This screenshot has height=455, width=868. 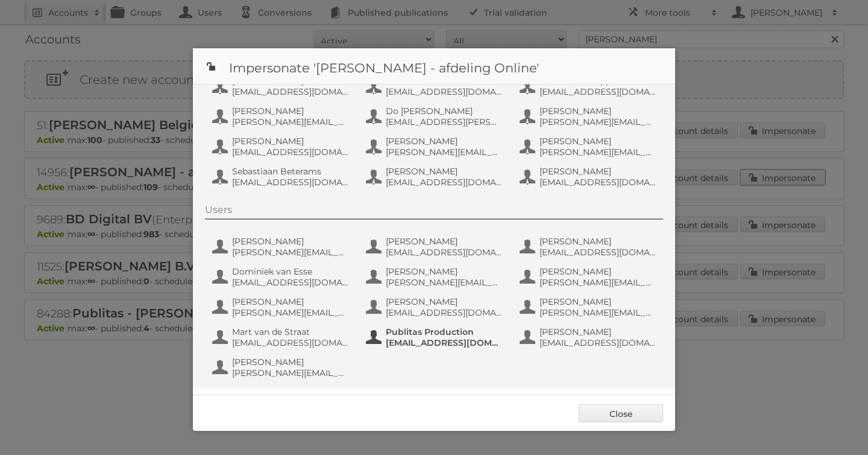 What do you see at coordinates (290, 272) in the screenshot?
I see `span: Dominiek van Esse` at bounding box center [290, 272].